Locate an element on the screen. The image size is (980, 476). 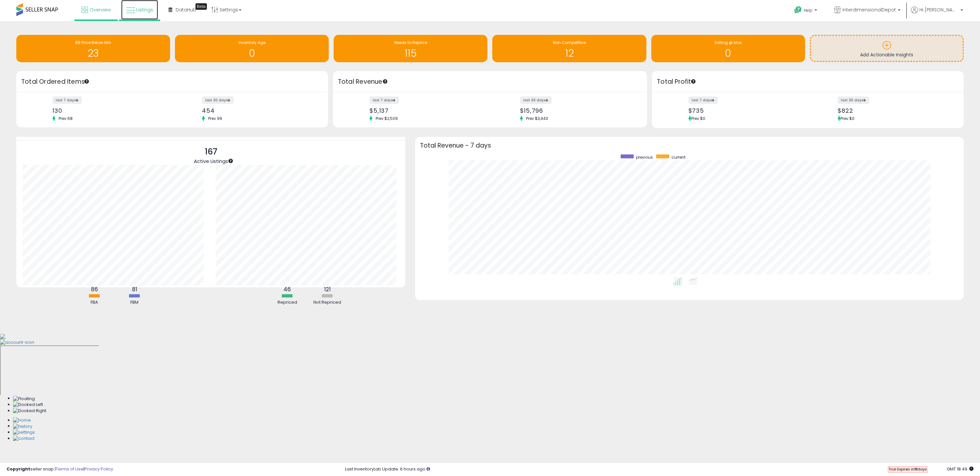
div: $5,137 is located at coordinates (427, 110).